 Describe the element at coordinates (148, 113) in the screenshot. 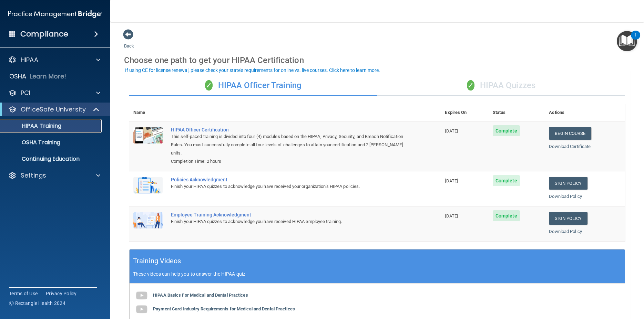

I see `th: Name` at that location.